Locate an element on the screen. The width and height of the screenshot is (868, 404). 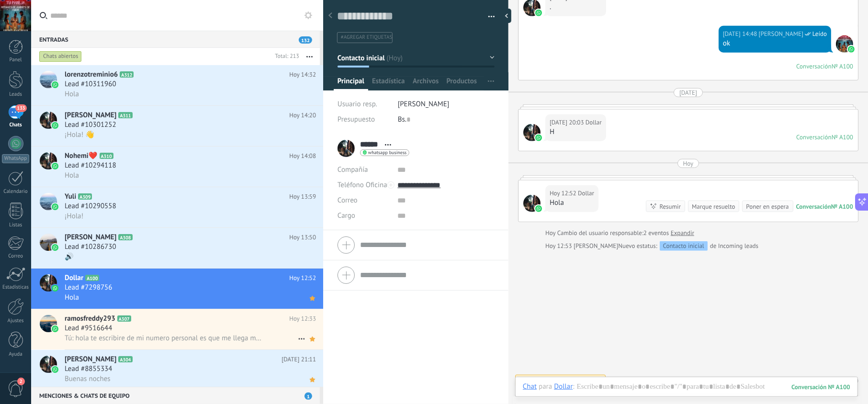
span: Hoy 12:52 is located at coordinates (302, 278).